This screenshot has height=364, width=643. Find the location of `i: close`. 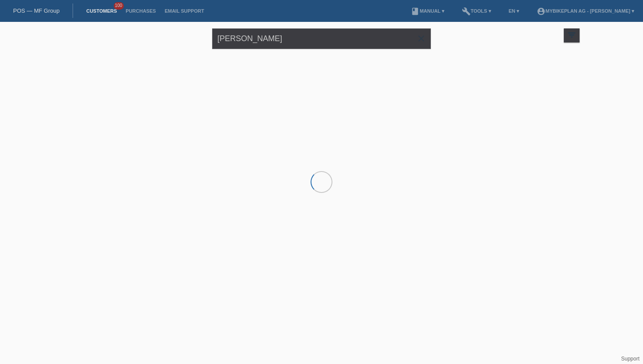

i: close is located at coordinates (421, 39).